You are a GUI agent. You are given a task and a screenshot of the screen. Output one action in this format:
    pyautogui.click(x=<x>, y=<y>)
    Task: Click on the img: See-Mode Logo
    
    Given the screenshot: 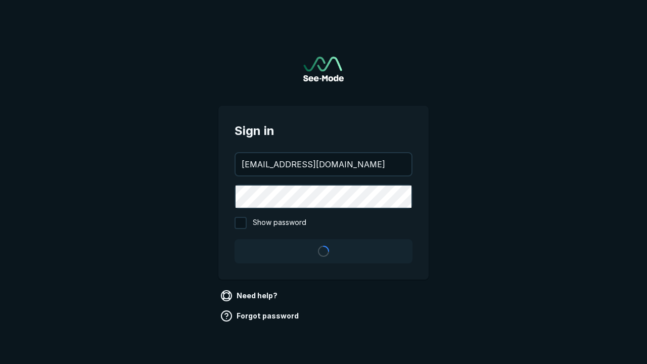 What is the action you would take?
    pyautogui.click(x=324, y=69)
    